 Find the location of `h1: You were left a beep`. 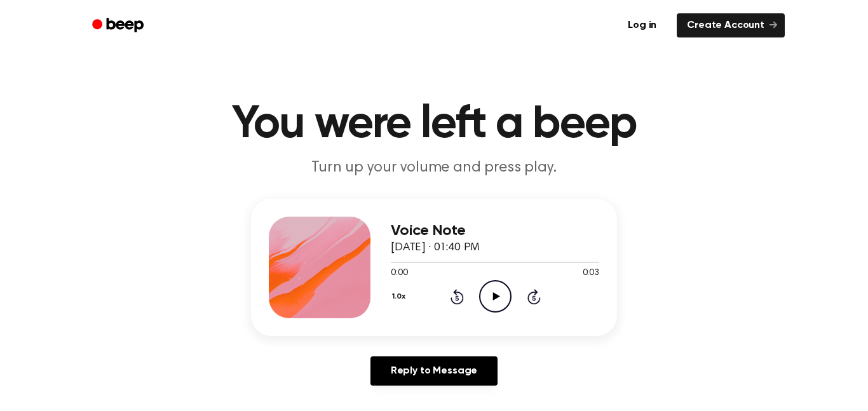

h1: You were left a beep is located at coordinates (434, 125).